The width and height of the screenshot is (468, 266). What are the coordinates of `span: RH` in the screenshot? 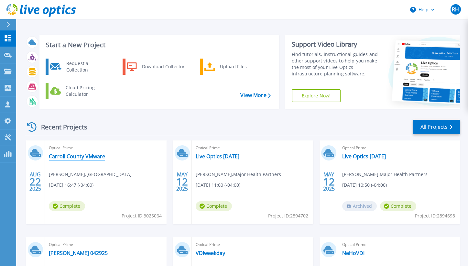 It's located at (456, 9).